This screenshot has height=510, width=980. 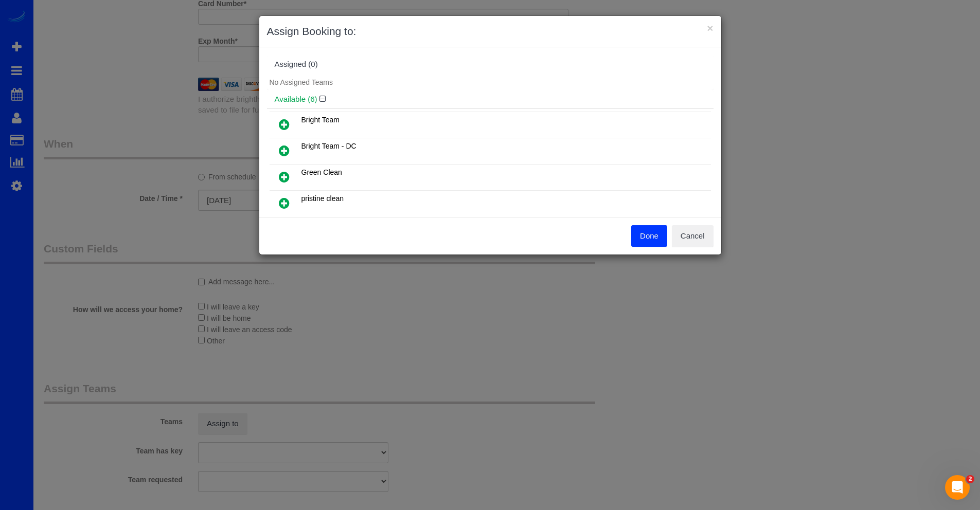 What do you see at coordinates (490, 65) in the screenshot?
I see `div: Assigned (0)` at bounding box center [490, 65].